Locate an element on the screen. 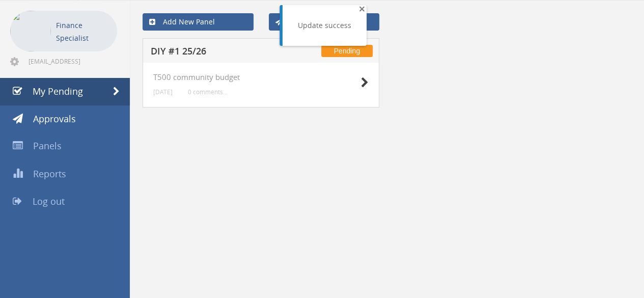 This screenshot has width=644, height=298. span: Approvals is located at coordinates (54, 119).